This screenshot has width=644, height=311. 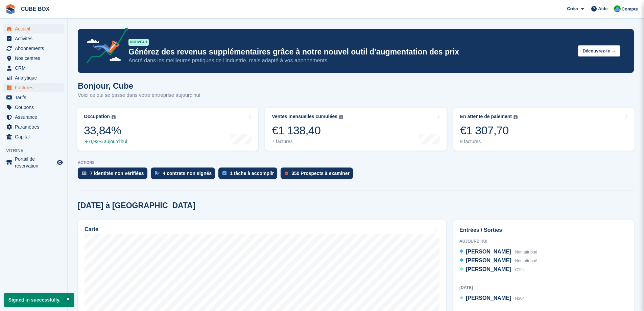 I want to click on p: Générez des revenus supplémentaires grâce à notre nouvel outil d'augmentation des prix, so click(x=350, y=52).